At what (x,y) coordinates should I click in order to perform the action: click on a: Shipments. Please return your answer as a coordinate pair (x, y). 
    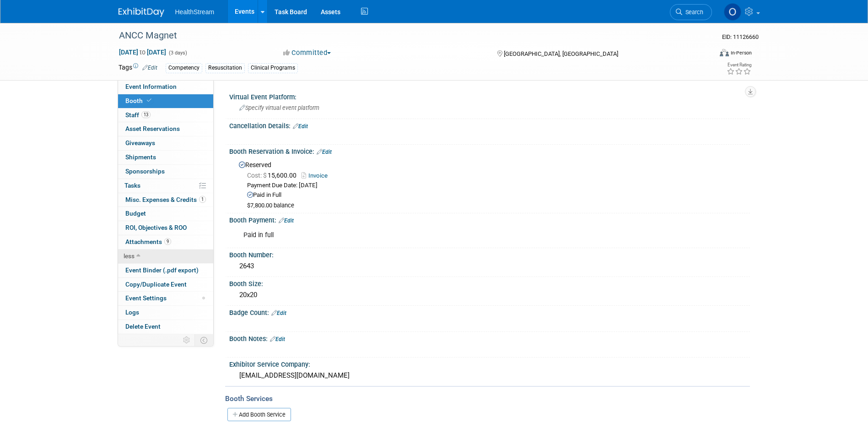
    Looking at the image, I should click on (165, 158).